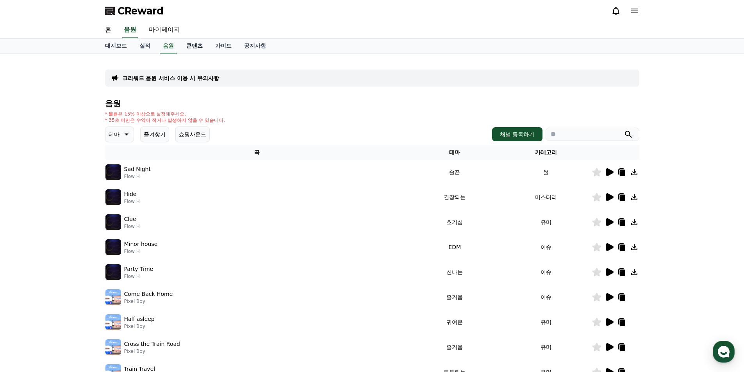 Image resolution: width=744 pixels, height=372 pixels. I want to click on p: Half asleep, so click(139, 319).